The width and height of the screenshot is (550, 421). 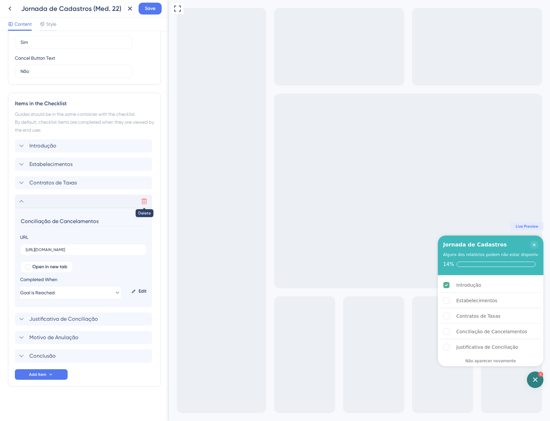 I want to click on div: Edit, so click(x=139, y=291).